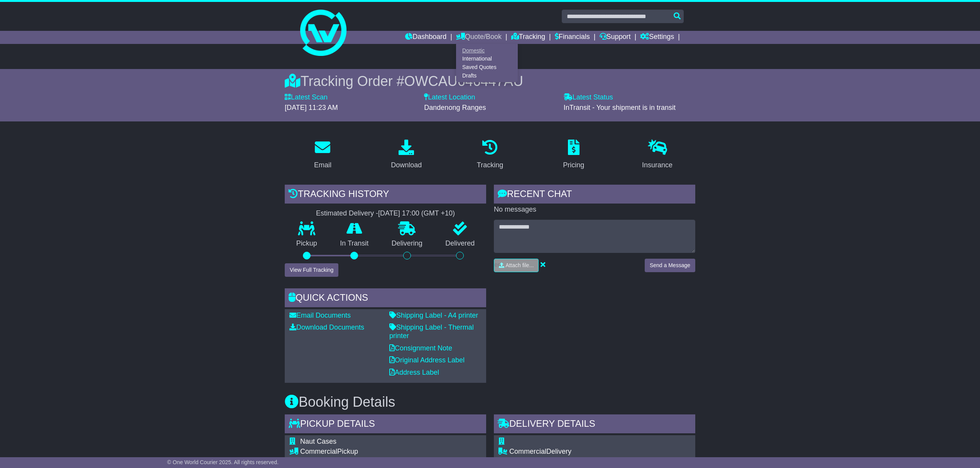  What do you see at coordinates (619, 107) in the screenshot?
I see `span: InTransit - Your shipment is in transit` at bounding box center [619, 107].